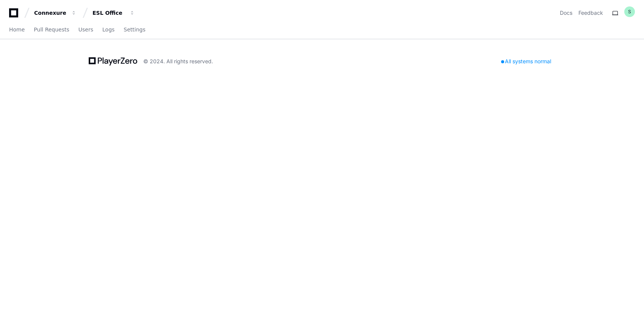 The height and width of the screenshot is (316, 644). Describe the element at coordinates (108, 30) in the screenshot. I see `a: Logs` at that location.